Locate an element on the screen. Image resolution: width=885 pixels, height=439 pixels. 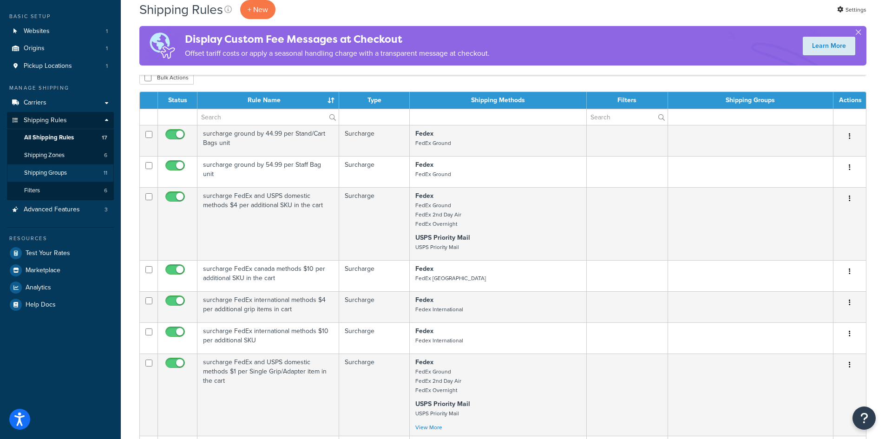
li: Origins is located at coordinates (60, 48).